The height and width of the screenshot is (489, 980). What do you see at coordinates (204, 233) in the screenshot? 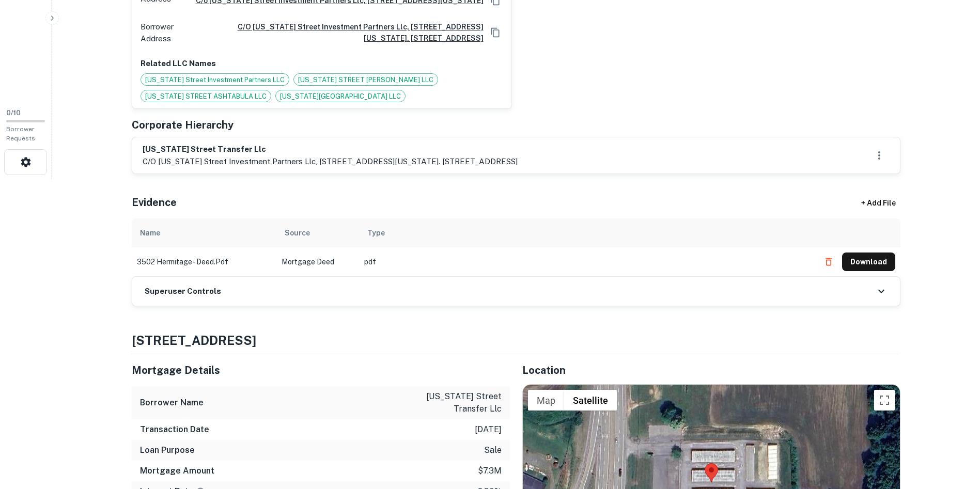
I see `th: Name` at bounding box center [204, 233].